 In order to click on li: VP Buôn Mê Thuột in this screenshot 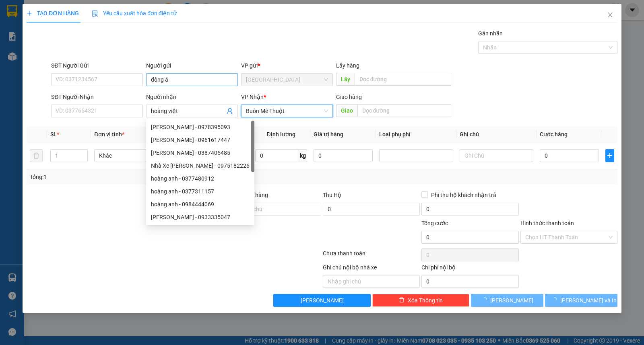, I will do `click(81, 61)`.